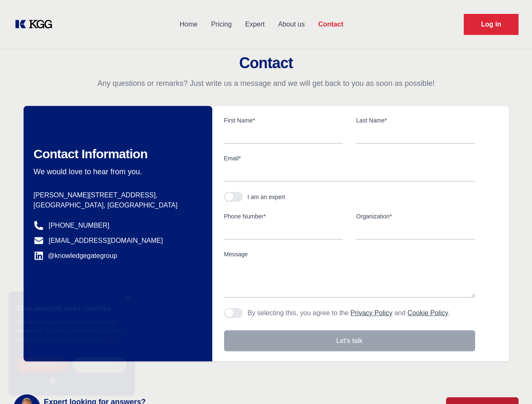 The image size is (532, 404). What do you see at coordinates (350, 254) in the screenshot?
I see `label: Message` at bounding box center [350, 254].